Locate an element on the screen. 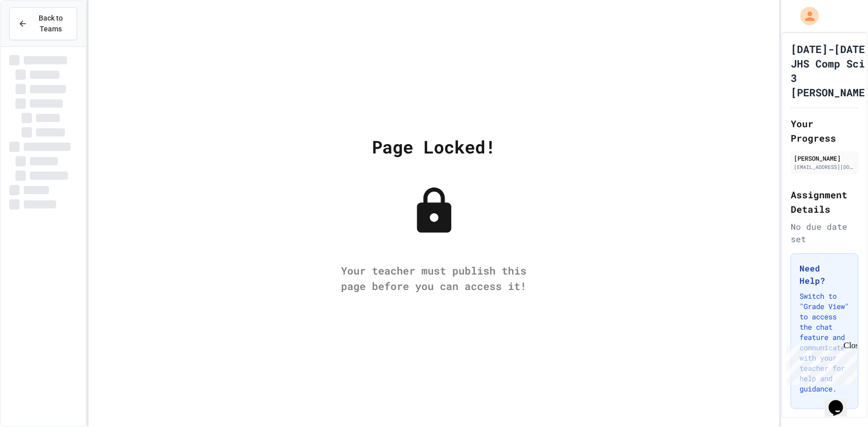 This screenshot has width=868, height=427. h2: Your Progress is located at coordinates (825, 131).